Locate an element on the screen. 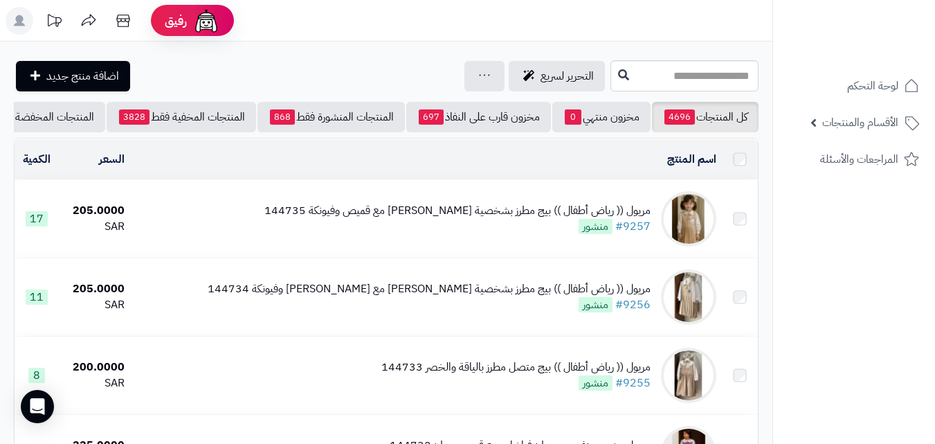 This screenshot has width=935, height=444. a: السعر is located at coordinates (111, 159).